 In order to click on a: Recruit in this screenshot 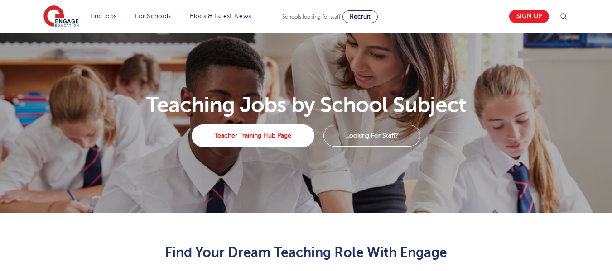, I will do `click(360, 17)`.